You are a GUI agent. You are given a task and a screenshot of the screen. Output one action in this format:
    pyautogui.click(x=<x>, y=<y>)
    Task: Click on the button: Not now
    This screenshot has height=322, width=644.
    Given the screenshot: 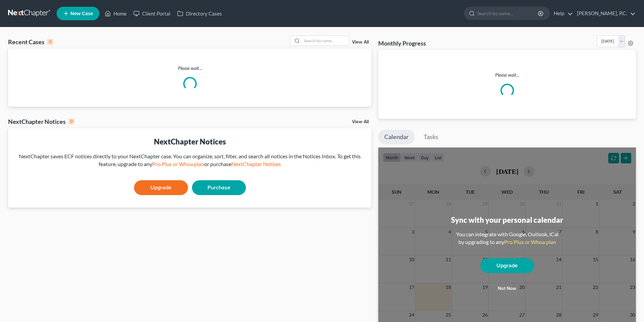 What is the action you would take?
    pyautogui.click(x=508, y=288)
    